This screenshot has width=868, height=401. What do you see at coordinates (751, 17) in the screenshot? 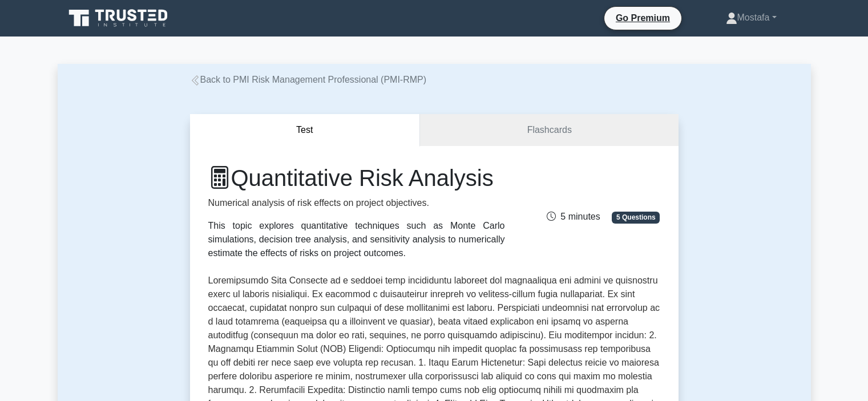
I see `a: Mostafa` at bounding box center [751, 17].